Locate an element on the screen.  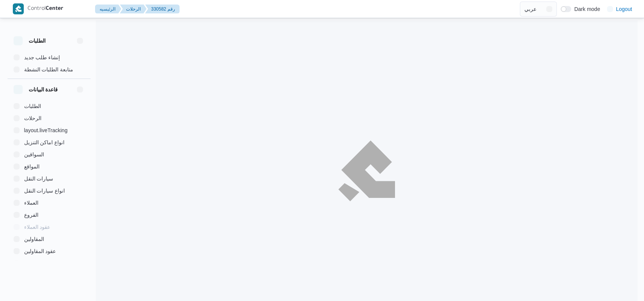
h3: قاعدة البيانات is located at coordinates (43, 90).